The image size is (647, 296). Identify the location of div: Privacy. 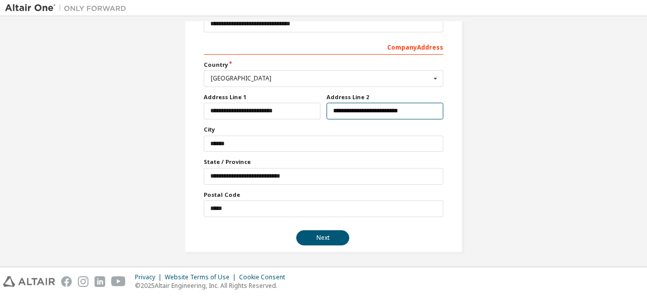
(150, 277).